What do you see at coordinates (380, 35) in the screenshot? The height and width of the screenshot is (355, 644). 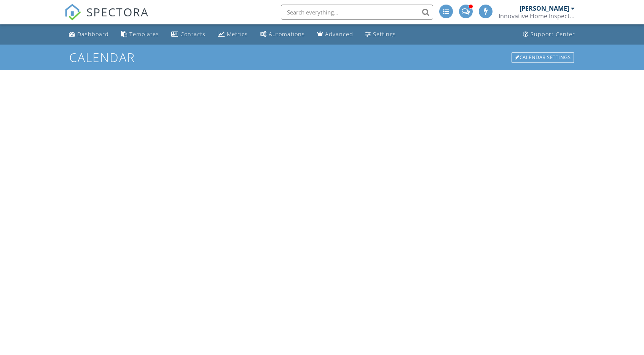 I see `a: Settings` at bounding box center [380, 35].